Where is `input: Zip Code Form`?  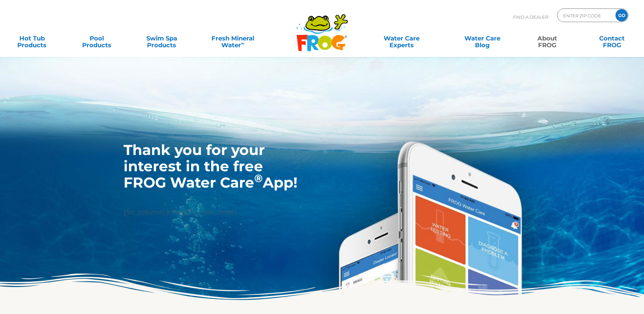 input: Zip Code Form is located at coordinates (585, 15).